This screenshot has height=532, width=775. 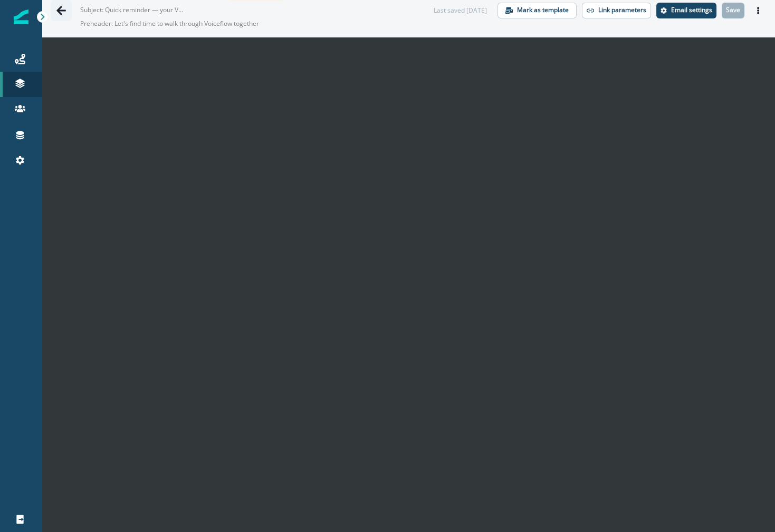 I want to click on p: Link parameters, so click(x=622, y=10).